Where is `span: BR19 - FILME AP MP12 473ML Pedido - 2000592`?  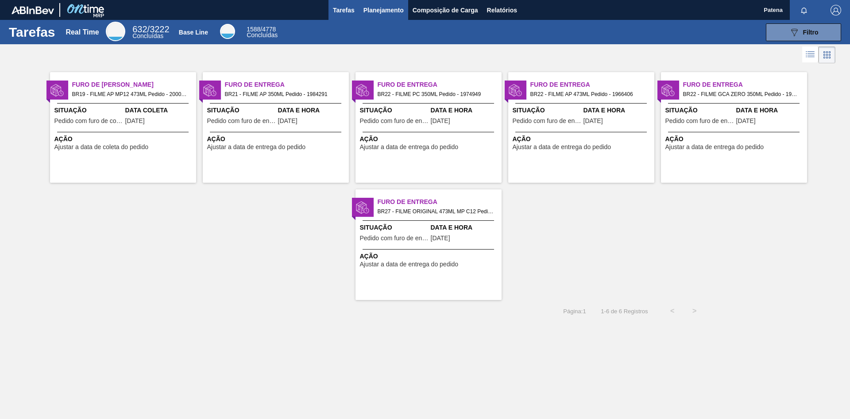 span: BR19 - FILME AP MP12 473ML Pedido - 2000592 is located at coordinates (131, 94).